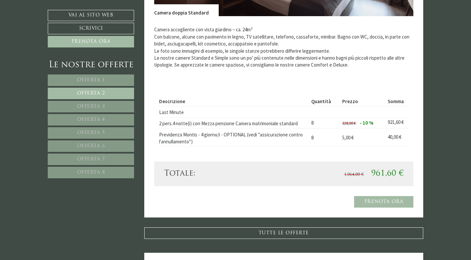 This screenshot has height=260, width=471. What do you see at coordinates (362, 101) in the screenshot?
I see `th: Prezzo` at bounding box center [362, 101].